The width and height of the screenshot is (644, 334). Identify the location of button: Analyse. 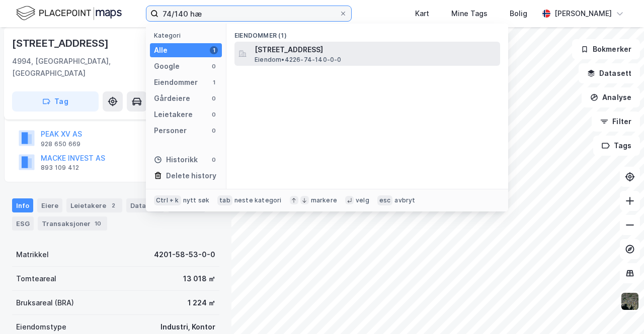
(611, 97).